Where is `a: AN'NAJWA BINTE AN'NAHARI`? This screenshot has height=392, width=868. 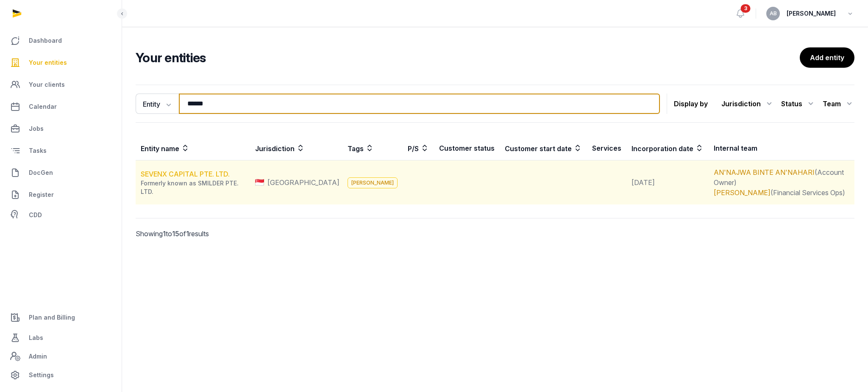 a: AN'NAJWA BINTE AN'NAHARI is located at coordinates (764, 172).